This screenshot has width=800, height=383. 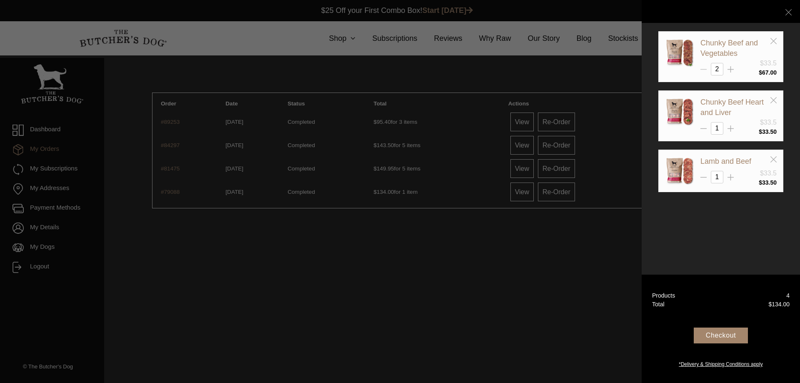 What do you see at coordinates (663, 295) in the screenshot?
I see `div: Products` at bounding box center [663, 295].